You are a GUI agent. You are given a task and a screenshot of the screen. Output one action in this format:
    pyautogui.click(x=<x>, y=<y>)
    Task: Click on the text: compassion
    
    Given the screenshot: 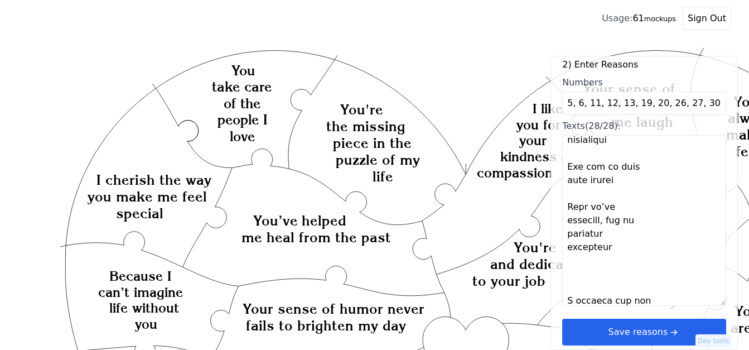 What is the action you would take?
    pyautogui.click(x=515, y=172)
    